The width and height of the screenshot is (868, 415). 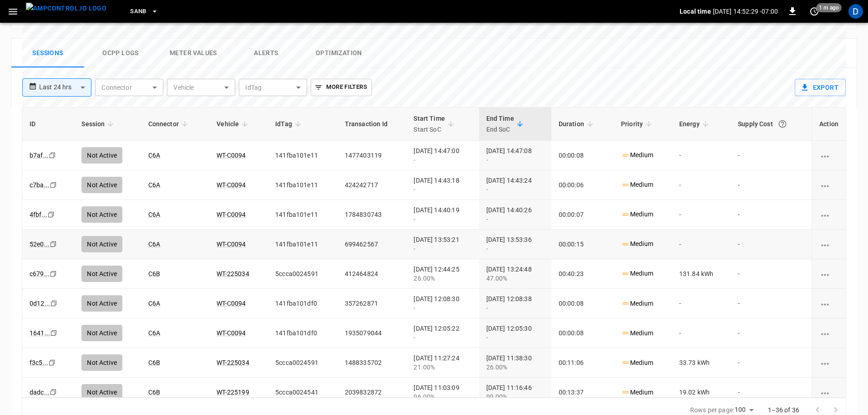 I want to click on td: 412464824, so click(x=372, y=274).